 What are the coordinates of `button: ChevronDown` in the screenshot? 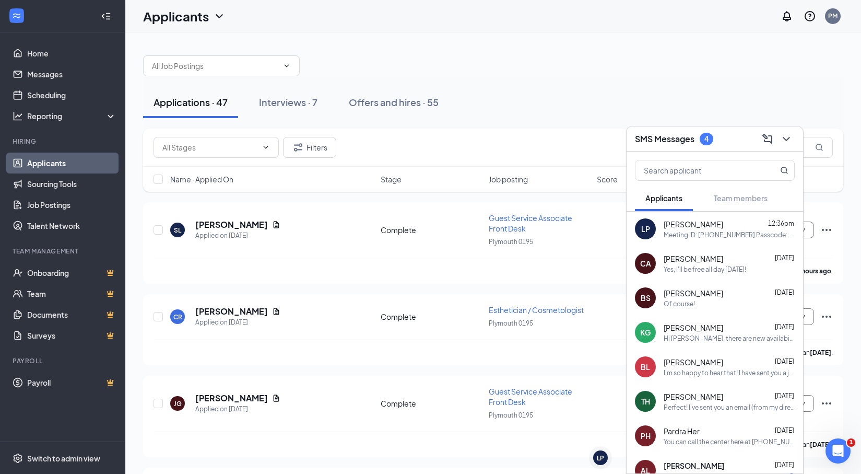 It's located at (787, 139).